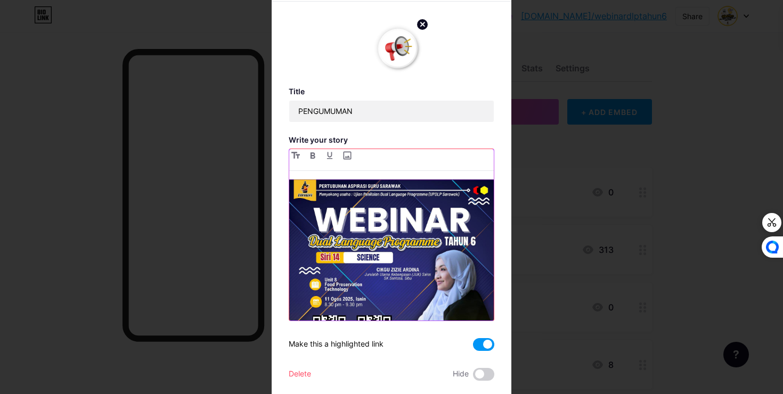  What do you see at coordinates (392, 140) in the screenshot?
I see `h3: Write your story` at bounding box center [392, 140].